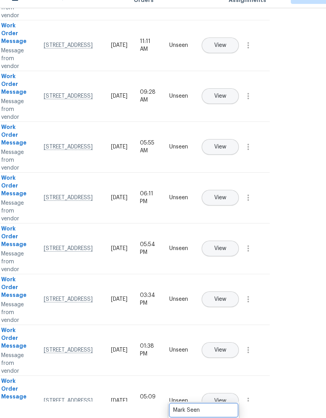 The height and width of the screenshot is (418, 326). What do you see at coordinates (148, 198) in the screenshot?
I see `div: 06:11 PM` at bounding box center [148, 198].